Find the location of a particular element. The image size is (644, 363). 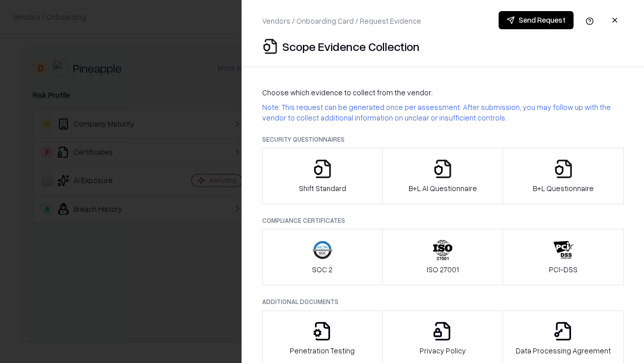

button: PCI-DSS is located at coordinates (563, 257).